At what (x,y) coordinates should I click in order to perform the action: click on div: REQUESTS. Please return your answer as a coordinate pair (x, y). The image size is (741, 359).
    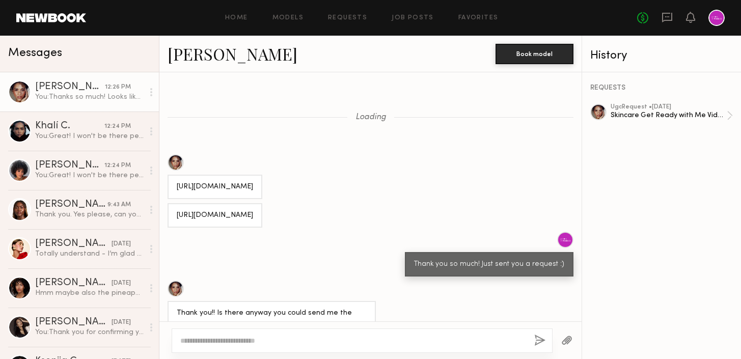
    Looking at the image, I should click on (661, 88).